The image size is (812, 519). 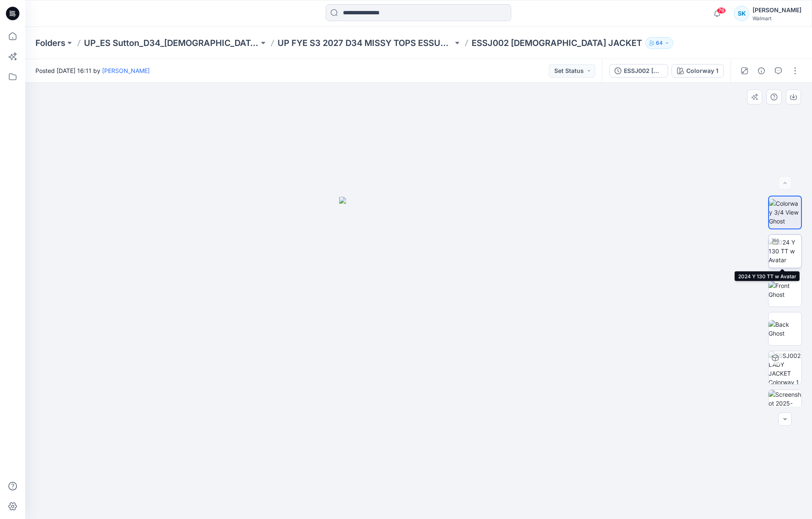 What do you see at coordinates (365, 43) in the screenshot?
I see `a: UP FYE S3 2027 D34 MISSY TOPS ESSUTTON` at bounding box center [365, 43].